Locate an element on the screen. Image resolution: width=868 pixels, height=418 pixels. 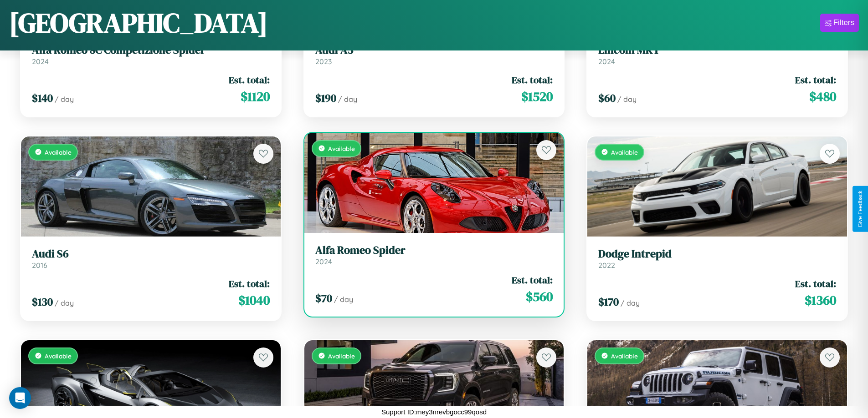
span: $ 1520 is located at coordinates (537, 97).